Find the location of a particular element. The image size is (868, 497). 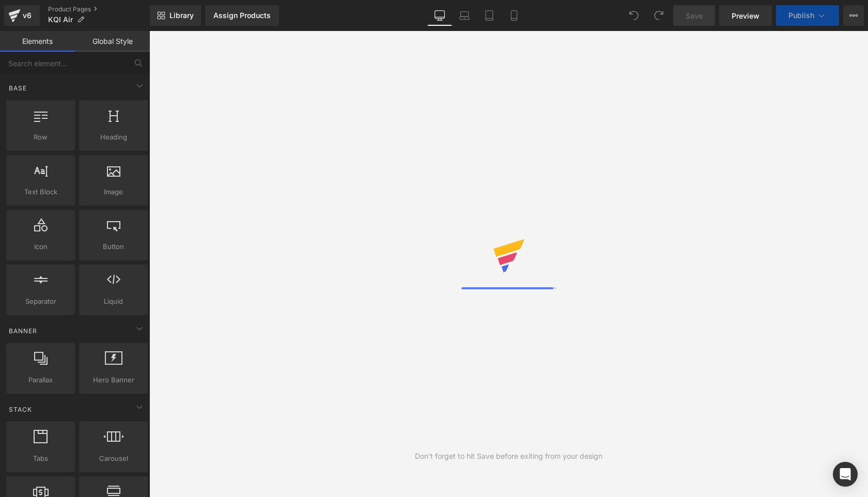

a: Tablet is located at coordinates (490, 16).